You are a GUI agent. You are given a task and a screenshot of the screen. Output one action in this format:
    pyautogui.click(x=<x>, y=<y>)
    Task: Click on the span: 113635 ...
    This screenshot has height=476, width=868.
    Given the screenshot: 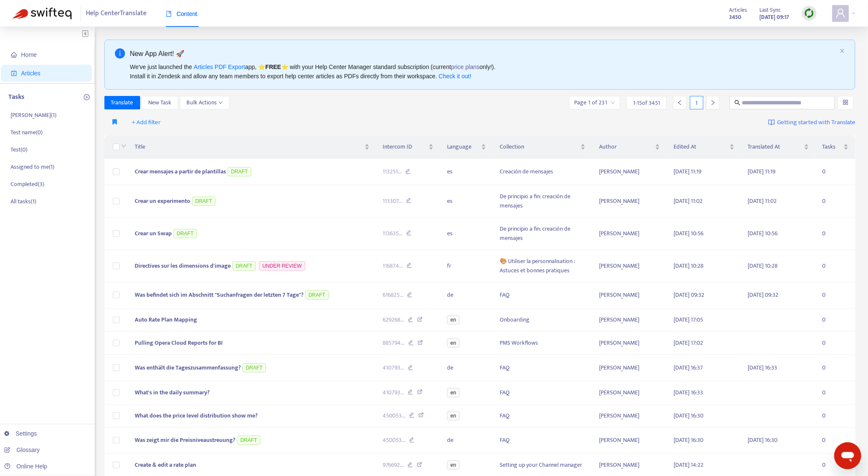 What is the action you would take?
    pyautogui.click(x=392, y=234)
    